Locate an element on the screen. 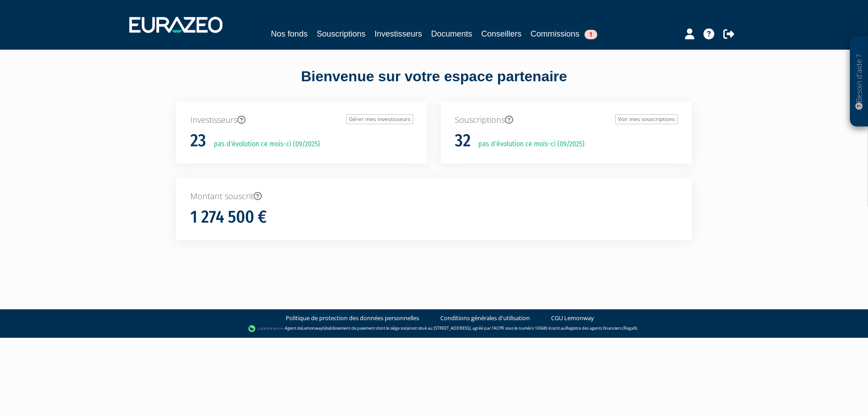 Image resolution: width=868 pixels, height=415 pixels. a: Politique de protection des données personnelles is located at coordinates (352, 318).